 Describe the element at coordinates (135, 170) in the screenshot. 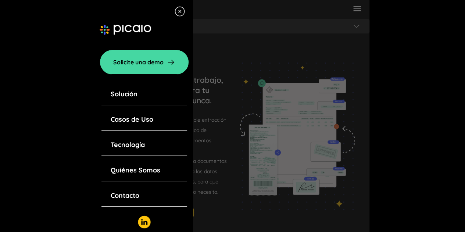

I see `a: Quiénes Somos` at that location.